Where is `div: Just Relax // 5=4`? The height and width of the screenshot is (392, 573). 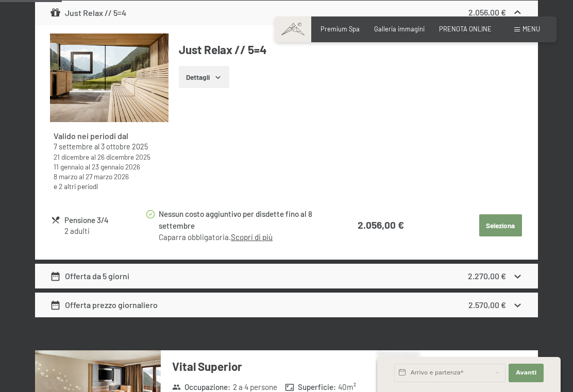
div: Just Relax // 5=4 is located at coordinates (88, 13).